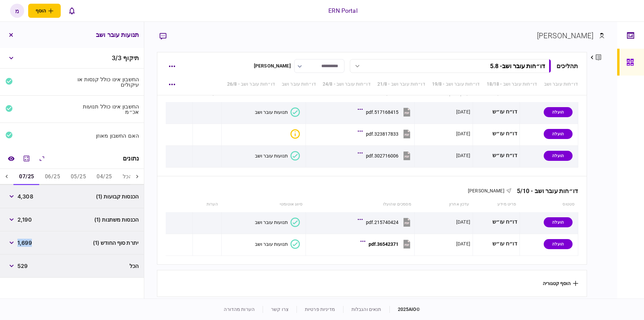 The image size is (644, 320). I want to click on a: מדיניות פרטיות, so click(320, 310).